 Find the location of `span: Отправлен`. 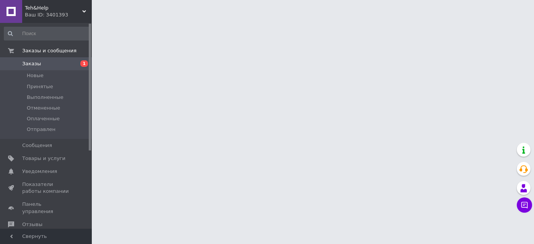

span: Отправлен is located at coordinates (41, 130).